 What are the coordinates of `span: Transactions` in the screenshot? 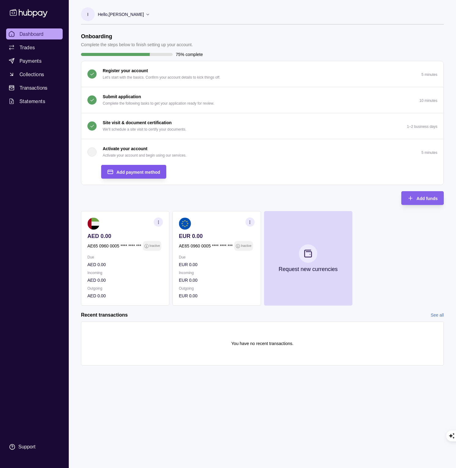 It's located at (34, 88).